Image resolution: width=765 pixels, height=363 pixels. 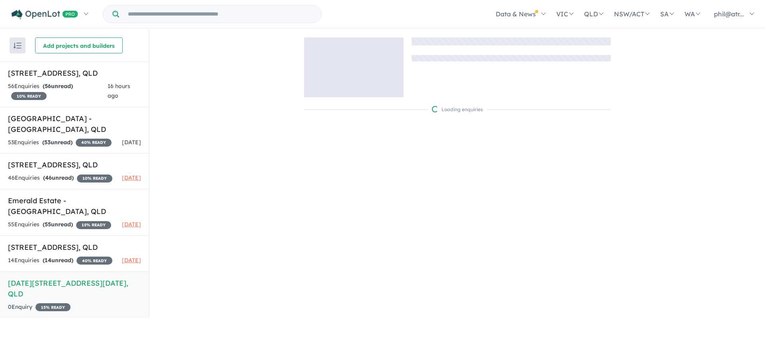 I want to click on input: Try estate name, suburb, builder or developer, so click(x=220, y=14).